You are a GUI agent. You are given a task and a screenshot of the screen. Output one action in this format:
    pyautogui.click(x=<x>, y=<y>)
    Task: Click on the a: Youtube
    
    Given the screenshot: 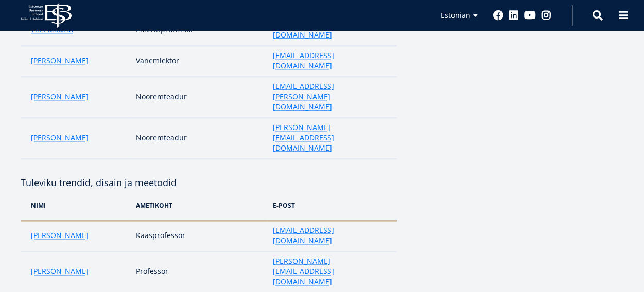 What is the action you would take?
    pyautogui.click(x=530, y=15)
    